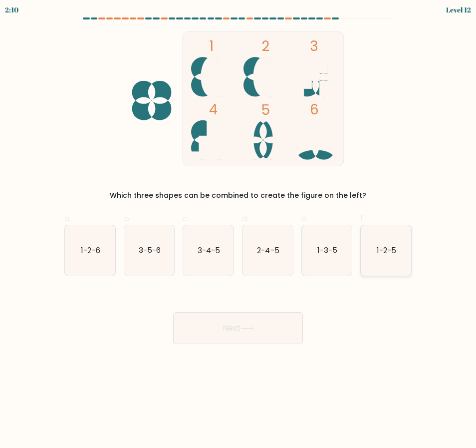 Image resolution: width=476 pixels, height=448 pixels. Describe the element at coordinates (314, 109) in the screenshot. I see `tspan: 6` at that location.